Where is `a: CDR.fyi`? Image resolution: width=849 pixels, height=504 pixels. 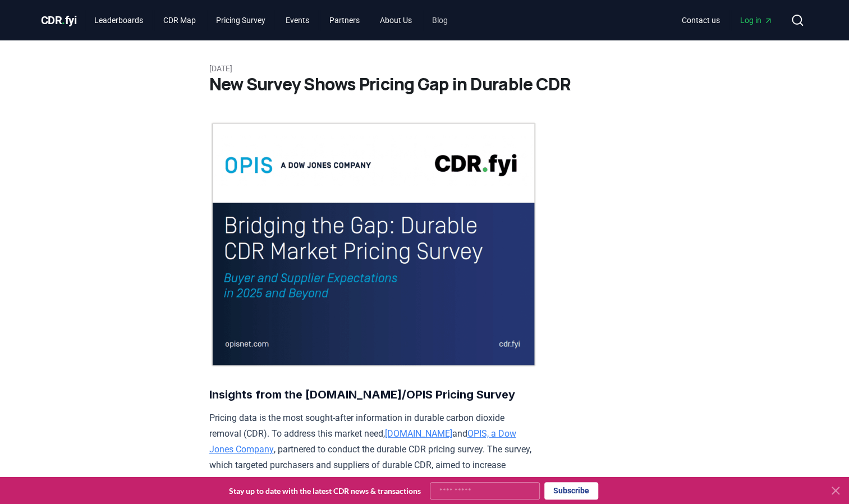
a: CDR.fyi is located at coordinates (59, 20).